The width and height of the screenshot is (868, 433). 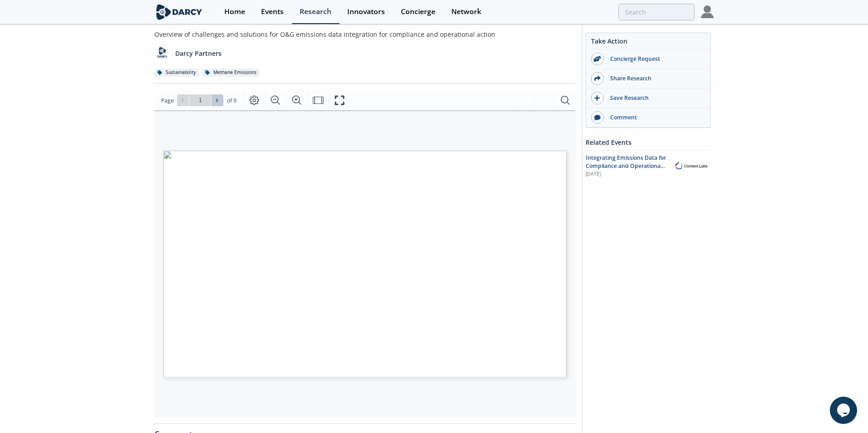 What do you see at coordinates (272, 12) in the screenshot?
I see `div: Events` at bounding box center [272, 12].